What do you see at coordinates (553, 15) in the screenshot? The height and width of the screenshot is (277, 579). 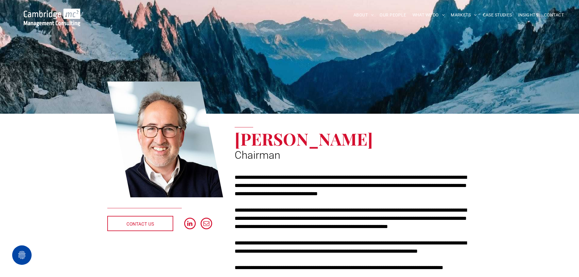 I see `a: CONTACT` at bounding box center [553, 15].